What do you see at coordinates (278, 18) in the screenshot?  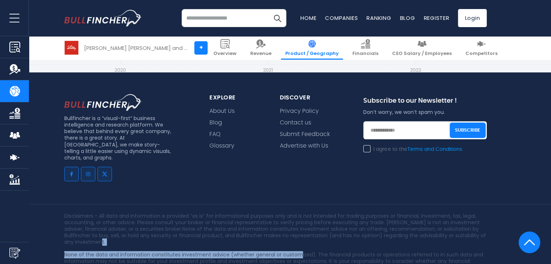 I see `button: Search` at bounding box center [278, 18].